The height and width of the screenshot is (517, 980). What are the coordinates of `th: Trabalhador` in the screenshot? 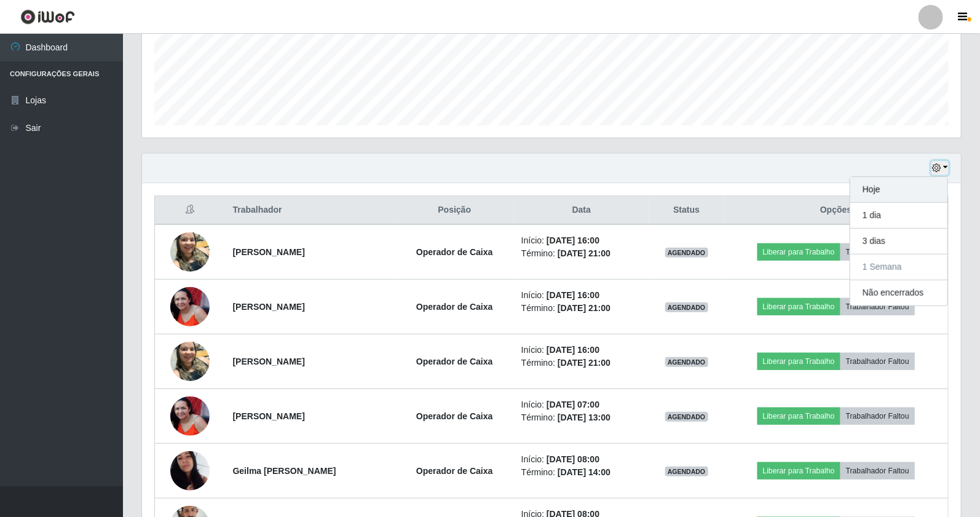 It's located at (311, 210).